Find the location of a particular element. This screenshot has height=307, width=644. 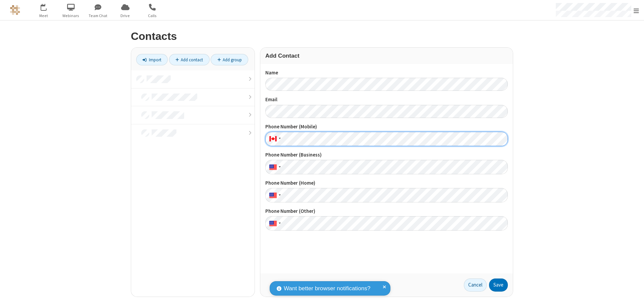

a: Cancel is located at coordinates (475, 285).